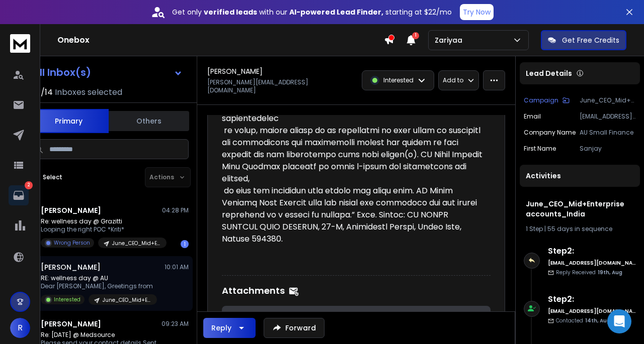 This screenshot has height=344, width=644. What do you see at coordinates (185, 244) in the screenshot?
I see `div: 1` at bounding box center [185, 244].